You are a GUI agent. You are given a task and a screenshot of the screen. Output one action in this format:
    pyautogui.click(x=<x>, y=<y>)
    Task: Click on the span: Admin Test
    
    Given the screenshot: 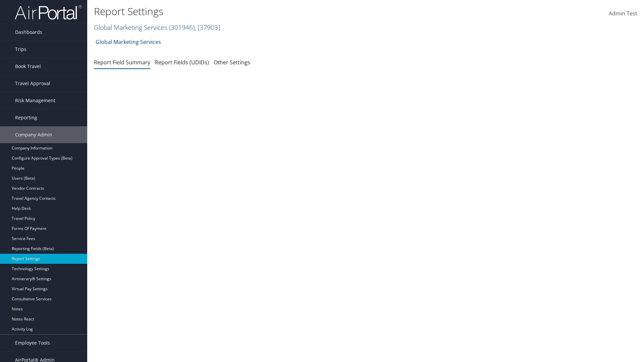 What is the action you would take?
    pyautogui.click(x=623, y=14)
    